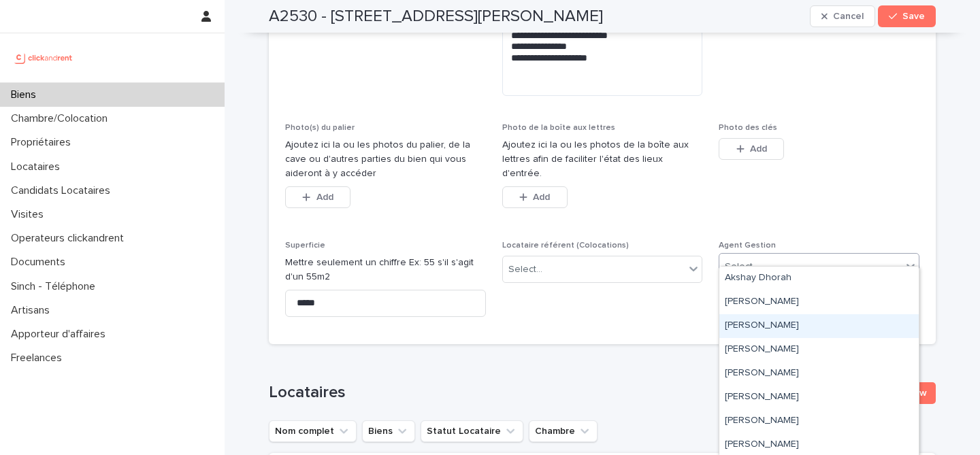 The width and height of the screenshot is (980, 455). What do you see at coordinates (70, 238) in the screenshot?
I see `p: Operateurs clickandrent` at bounding box center [70, 238].